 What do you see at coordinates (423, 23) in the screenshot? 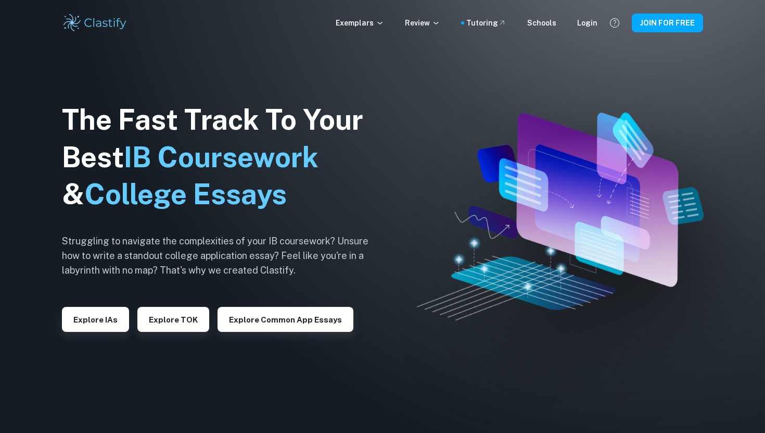
I see `p: Review` at bounding box center [423, 23].